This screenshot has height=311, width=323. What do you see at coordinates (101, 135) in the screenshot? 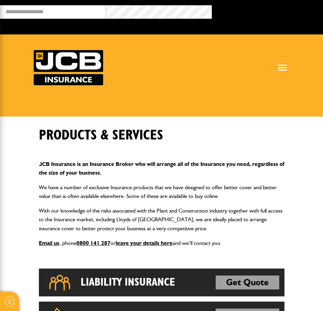
I see `h1: Products & Services` at bounding box center [101, 135].